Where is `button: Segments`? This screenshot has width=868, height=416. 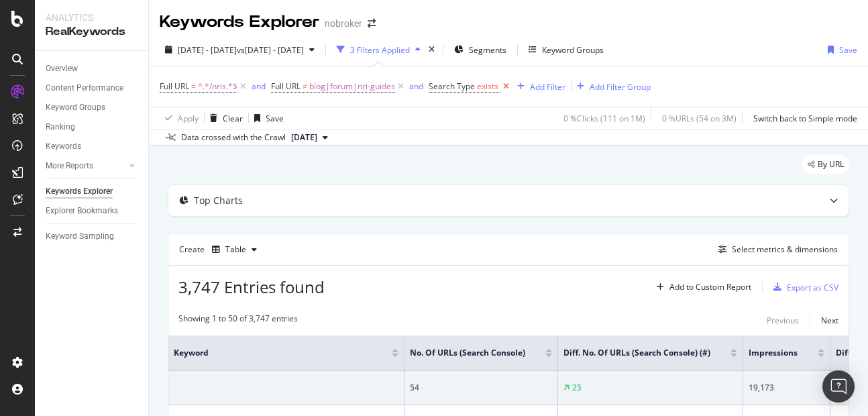
button: Segments is located at coordinates (480, 50).